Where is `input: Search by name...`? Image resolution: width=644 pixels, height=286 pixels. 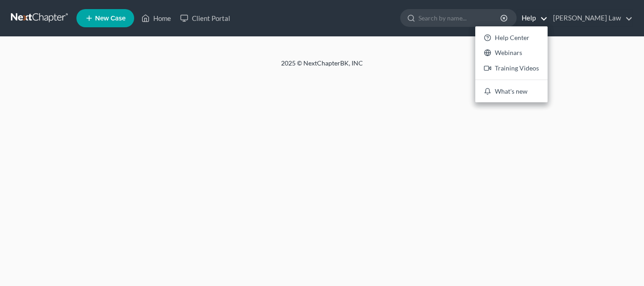
input: Search by name... is located at coordinates (460, 17).